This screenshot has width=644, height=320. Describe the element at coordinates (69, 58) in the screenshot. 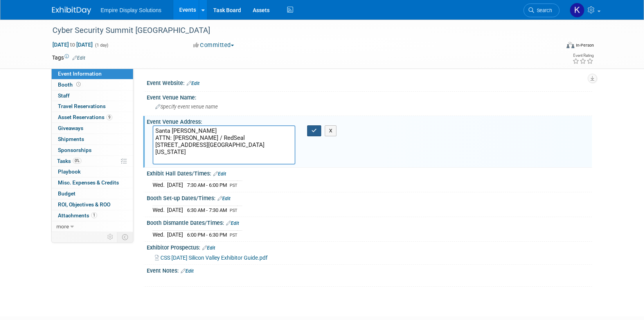

I see `td: Tags` at that location.